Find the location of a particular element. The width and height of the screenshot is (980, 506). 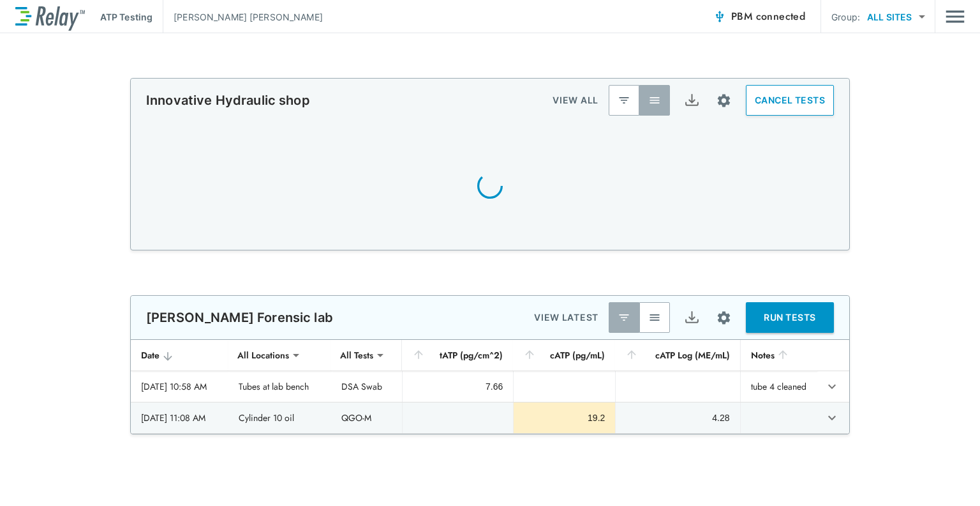

td: QGO-M is located at coordinates (366, 418).